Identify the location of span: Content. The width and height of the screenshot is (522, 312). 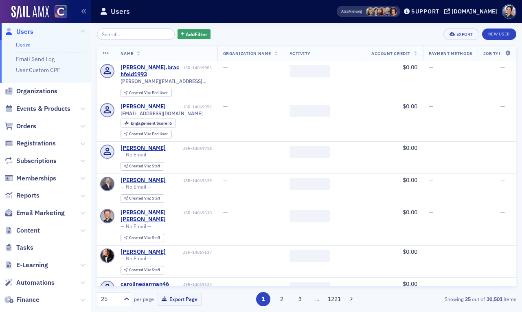
(28, 231).